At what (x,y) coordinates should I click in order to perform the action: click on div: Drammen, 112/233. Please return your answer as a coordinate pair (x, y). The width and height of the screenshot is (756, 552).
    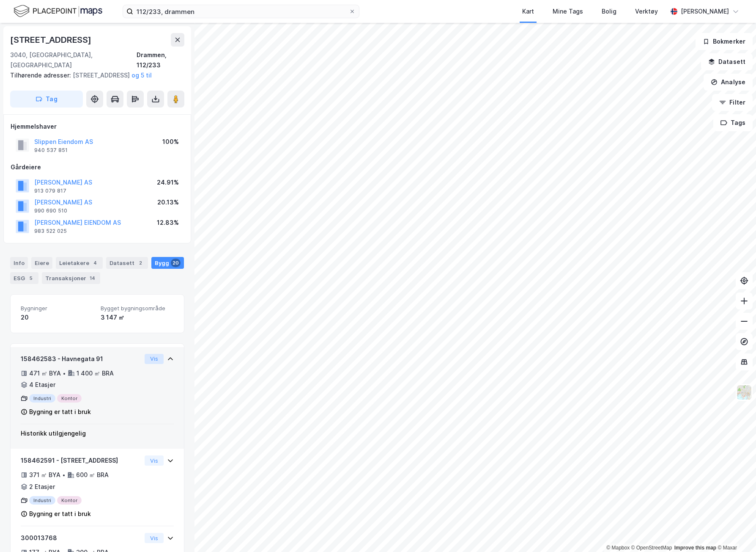
    Looking at the image, I should click on (160, 60).